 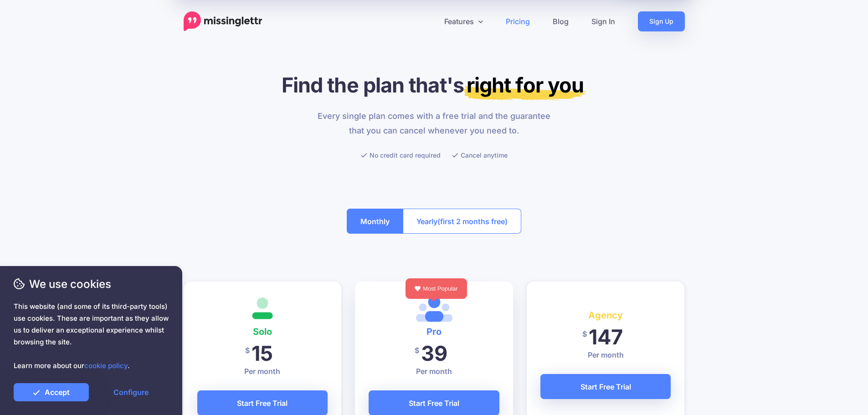 I want to click on a: cookie policy, so click(x=106, y=365).